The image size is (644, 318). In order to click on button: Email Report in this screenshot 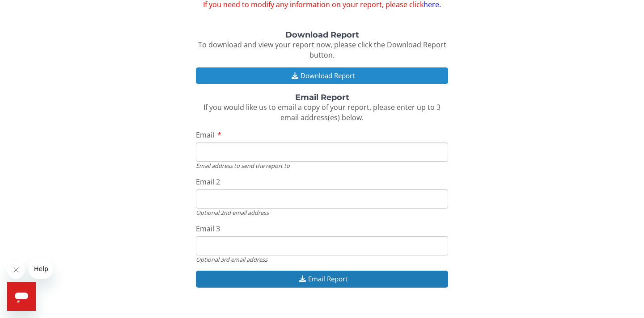, I will do `click(322, 279)`.